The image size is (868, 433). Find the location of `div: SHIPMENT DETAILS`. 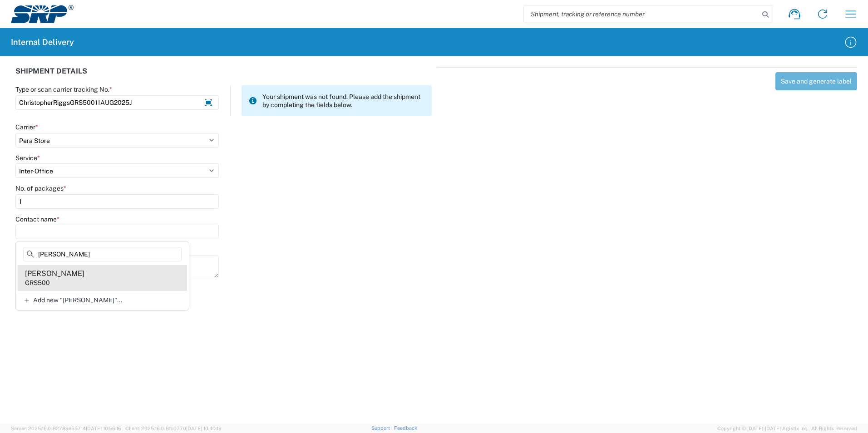

div: SHIPMENT DETAILS is located at coordinates (224, 76).